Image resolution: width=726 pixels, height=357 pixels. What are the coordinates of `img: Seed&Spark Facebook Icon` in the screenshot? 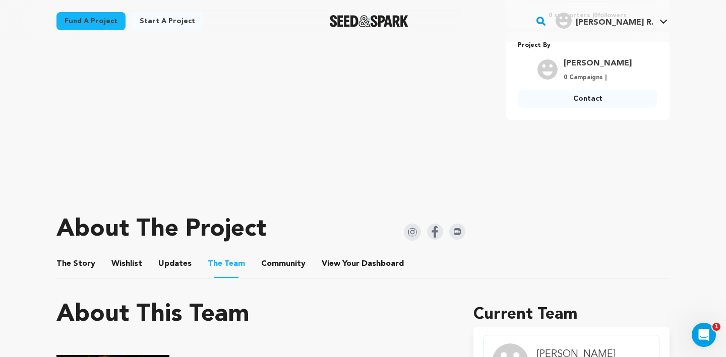 It's located at (435, 232).